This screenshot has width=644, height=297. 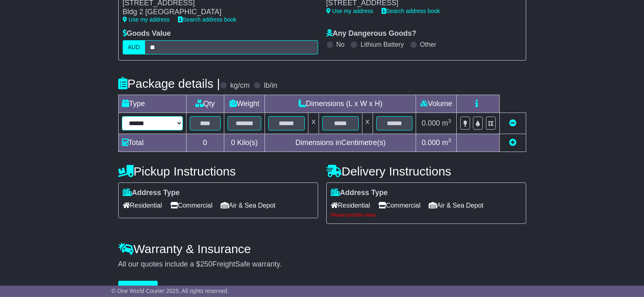 I want to click on td: Type, so click(x=152, y=104).